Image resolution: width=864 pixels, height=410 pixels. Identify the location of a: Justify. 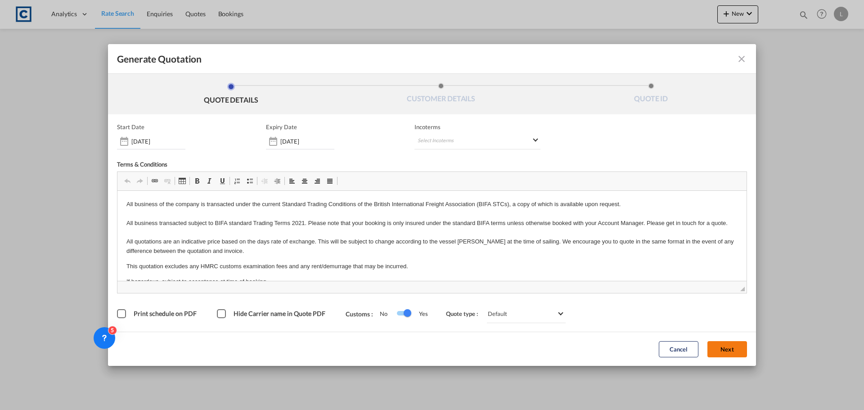
(330, 181).